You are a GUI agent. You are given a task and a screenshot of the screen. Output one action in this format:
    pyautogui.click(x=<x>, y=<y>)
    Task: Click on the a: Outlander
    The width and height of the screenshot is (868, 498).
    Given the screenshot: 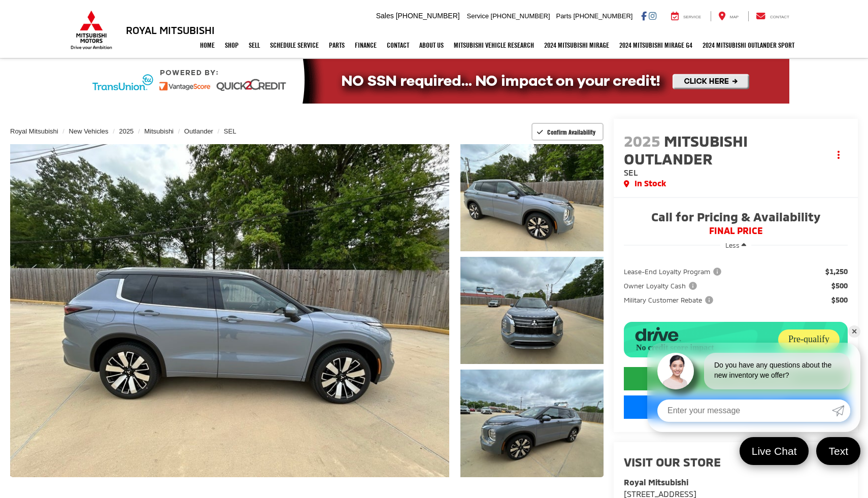 What is the action you would take?
    pyautogui.click(x=198, y=131)
    